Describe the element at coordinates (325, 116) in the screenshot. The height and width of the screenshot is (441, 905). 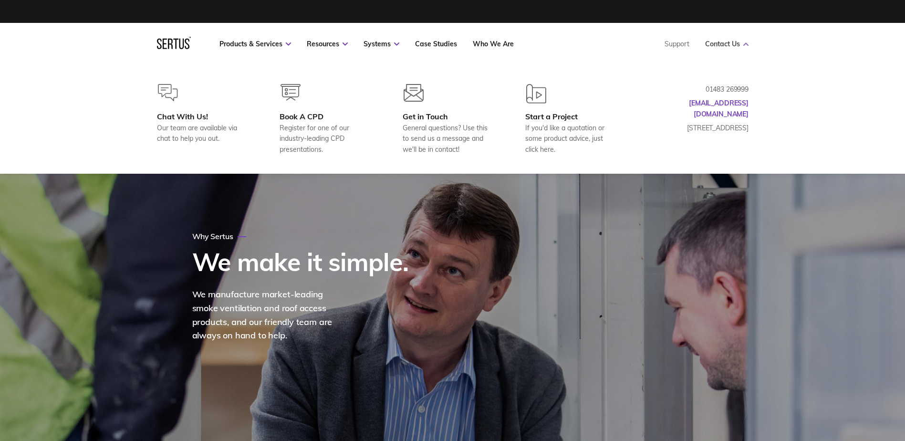
I see `div: Book A CPD` at that location.